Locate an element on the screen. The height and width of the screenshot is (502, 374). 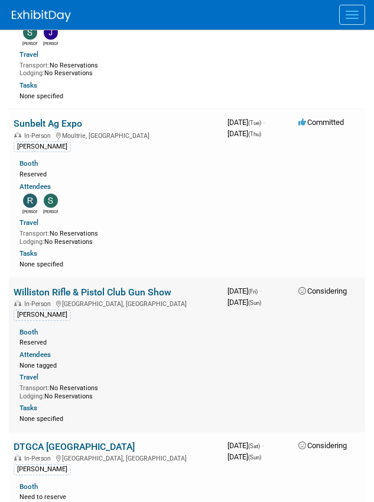
button: Menu is located at coordinates (353, 15).